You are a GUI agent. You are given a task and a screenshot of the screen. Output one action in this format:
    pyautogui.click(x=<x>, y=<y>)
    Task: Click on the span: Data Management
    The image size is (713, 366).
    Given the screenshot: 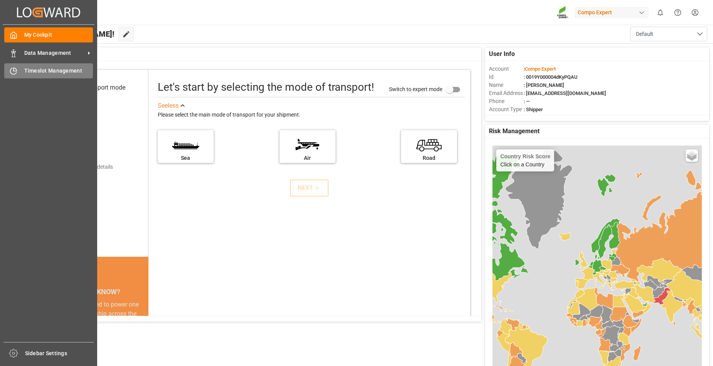 What is the action you would take?
    pyautogui.click(x=55, y=53)
    